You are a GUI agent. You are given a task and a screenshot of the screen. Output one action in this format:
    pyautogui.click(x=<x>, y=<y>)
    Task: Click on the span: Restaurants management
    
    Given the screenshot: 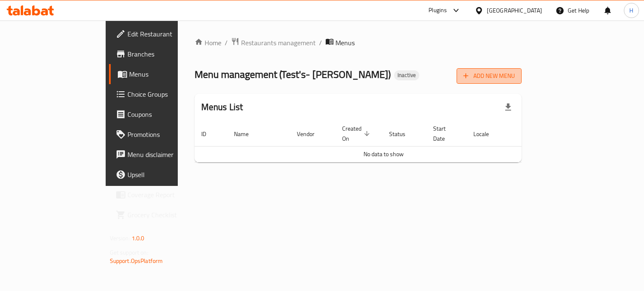 What is the action you would take?
    pyautogui.click(x=278, y=43)
    